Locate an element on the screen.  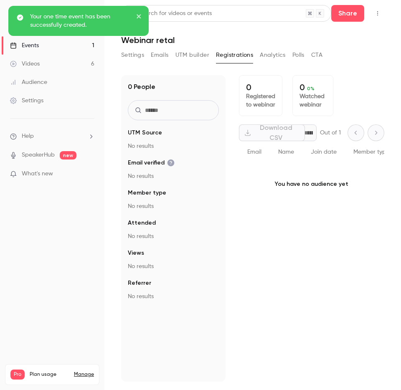
button: Analytics is located at coordinates (272, 55).